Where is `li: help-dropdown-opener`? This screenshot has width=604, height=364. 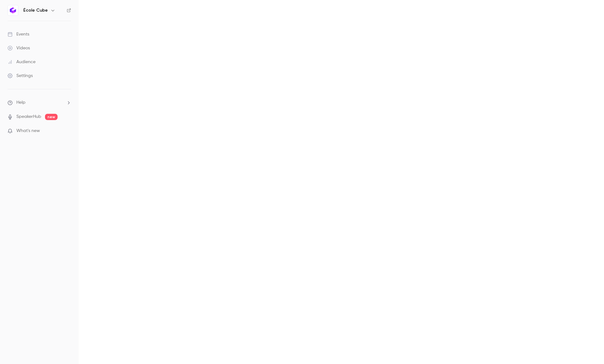 li: help-dropdown-opener is located at coordinates (39, 103).